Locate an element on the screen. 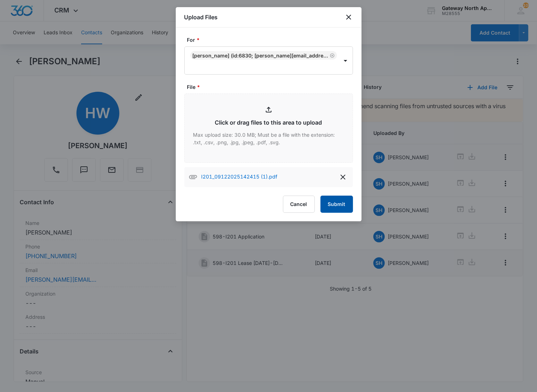 This screenshot has height=392, width=537. div: Remove Helena Washinton (ID:6830; lena.washington919@yahoo.com; 7066911788) is located at coordinates (332, 56).